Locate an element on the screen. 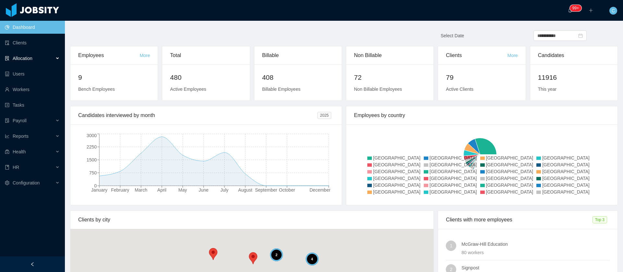 The height and width of the screenshot is (272, 623). h2: 11916 is located at coordinates (574, 78).